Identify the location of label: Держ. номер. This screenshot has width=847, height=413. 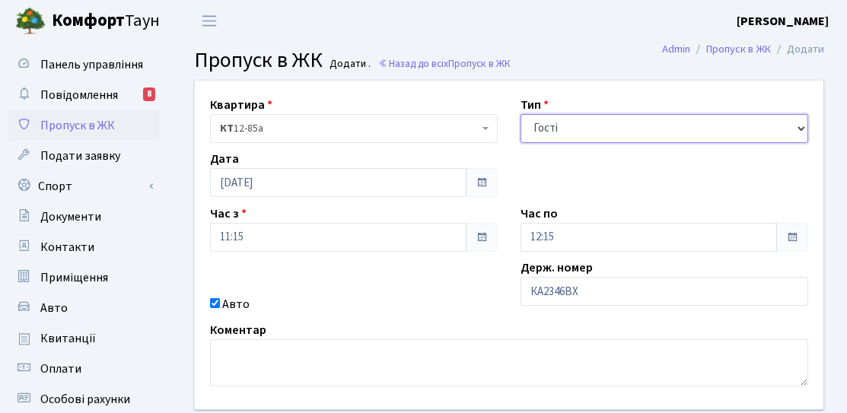
(556, 268).